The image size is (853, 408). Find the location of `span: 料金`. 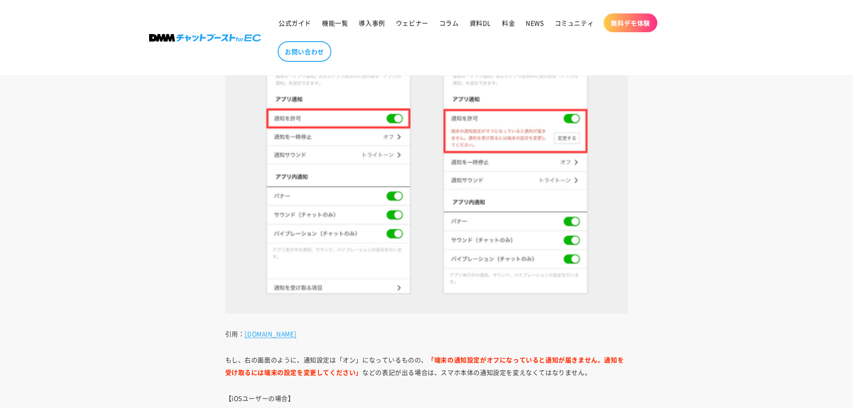

span: 料金 is located at coordinates (508, 23).